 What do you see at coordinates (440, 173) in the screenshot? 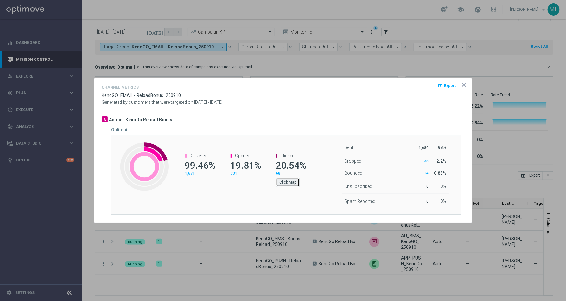
I see `span: 0.83%` at bounding box center [440, 173].